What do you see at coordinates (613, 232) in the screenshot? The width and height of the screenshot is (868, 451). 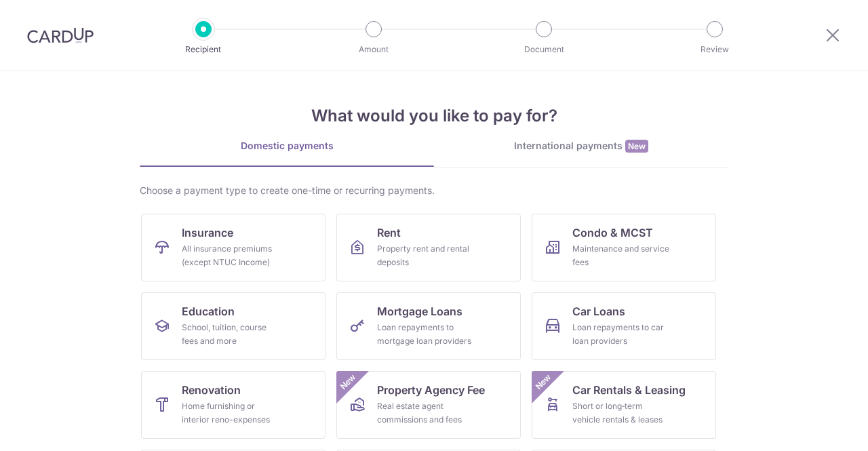 I see `span: Condo & MCST` at bounding box center [613, 232].